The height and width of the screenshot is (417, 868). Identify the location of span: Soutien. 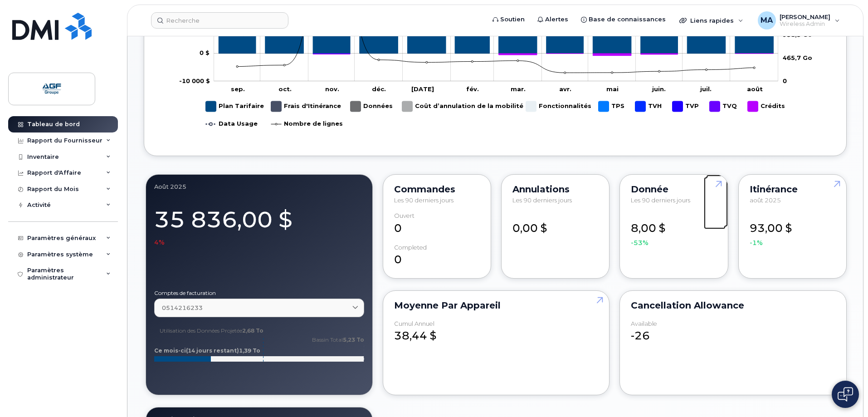
(512, 20).